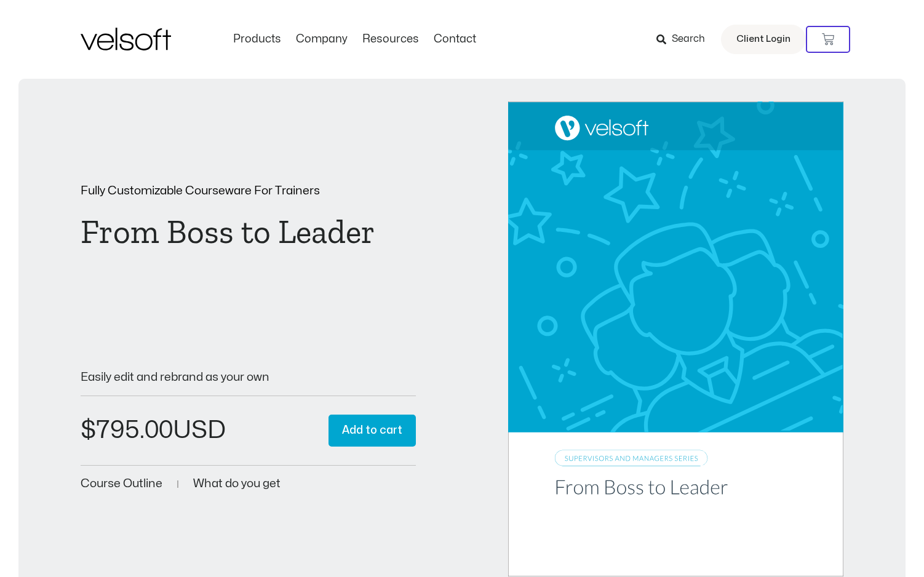 This screenshot has height=577, width=924. Describe the element at coordinates (764, 40) in the screenshot. I see `span: Client Login` at that location.